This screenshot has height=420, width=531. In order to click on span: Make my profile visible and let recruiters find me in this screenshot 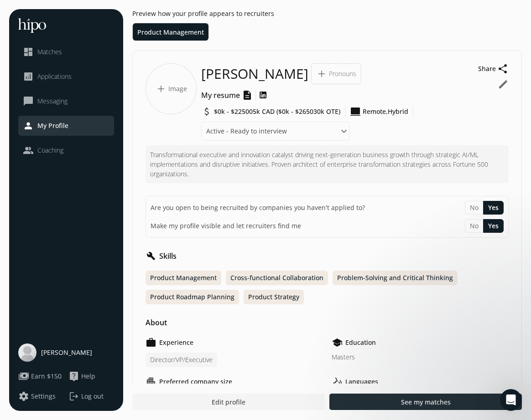, I will do `click(226, 226)`.